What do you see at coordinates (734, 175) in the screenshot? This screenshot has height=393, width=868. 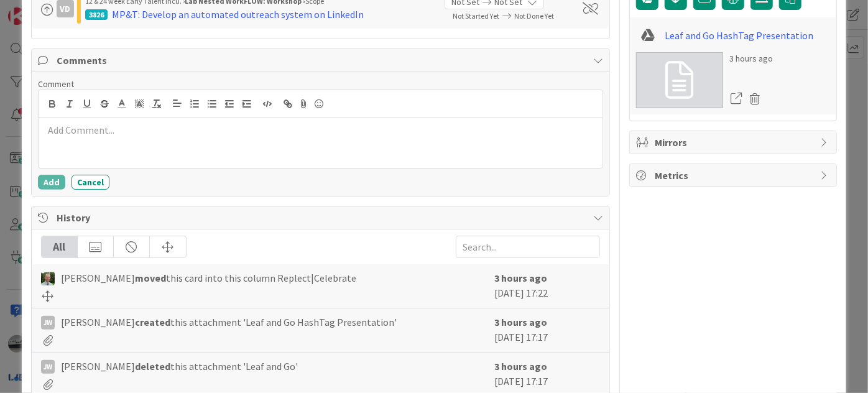 I see `span: Metrics` at bounding box center [734, 175].